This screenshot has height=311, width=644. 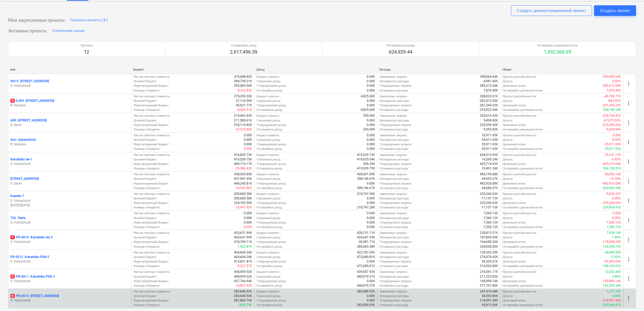 What do you see at coordinates (243, 174) in the screenshot?
I see `p: 438,955.85€` at bounding box center [243, 174].